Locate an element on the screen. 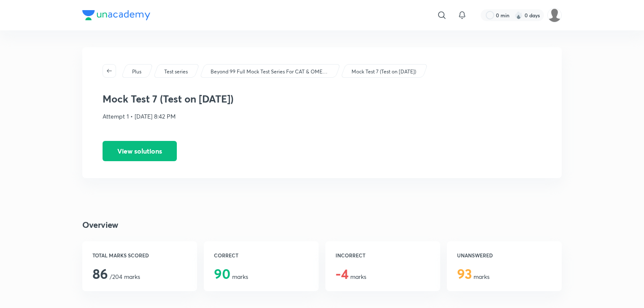  h6: INCORRECT is located at coordinates (383, 255).